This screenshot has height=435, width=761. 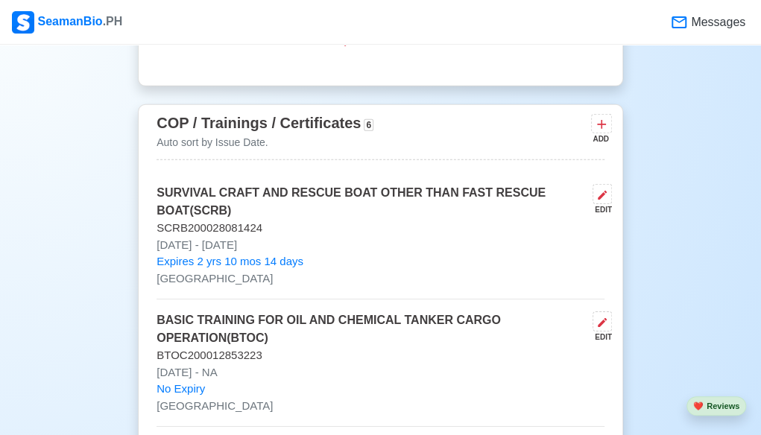 What do you see at coordinates (368, 125) in the screenshot?
I see `span: 6` at bounding box center [368, 125].